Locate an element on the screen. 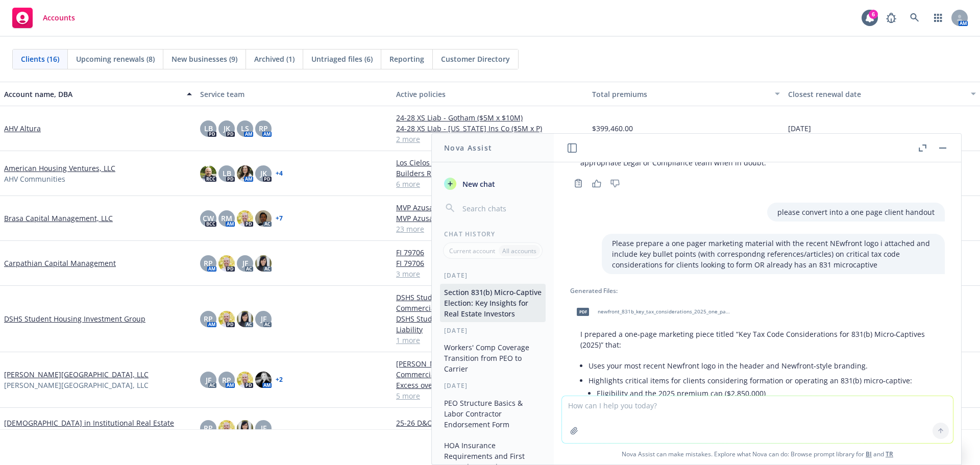 The image size is (980, 465). div: pdfnewfront_831b_key_tax_considerations_2025_one_pager.pdf is located at coordinates (652, 312).